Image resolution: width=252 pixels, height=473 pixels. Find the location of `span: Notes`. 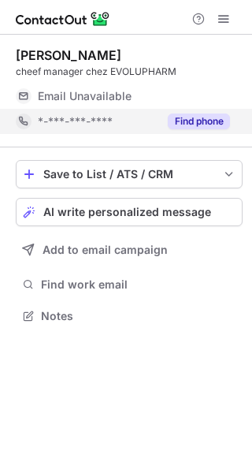

span: Notes is located at coordinates (139, 316).